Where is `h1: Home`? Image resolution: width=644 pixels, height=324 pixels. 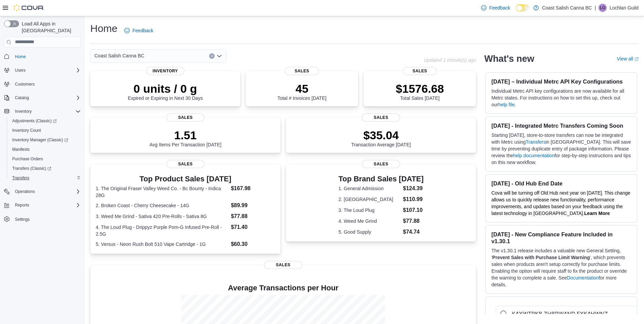 h1: Home is located at coordinates (104, 29).